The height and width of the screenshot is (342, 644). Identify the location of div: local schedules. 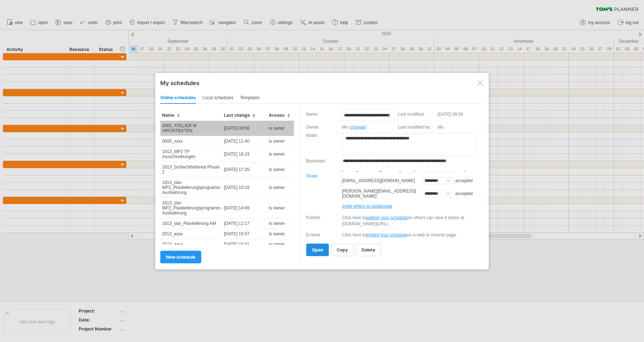
(218, 98).